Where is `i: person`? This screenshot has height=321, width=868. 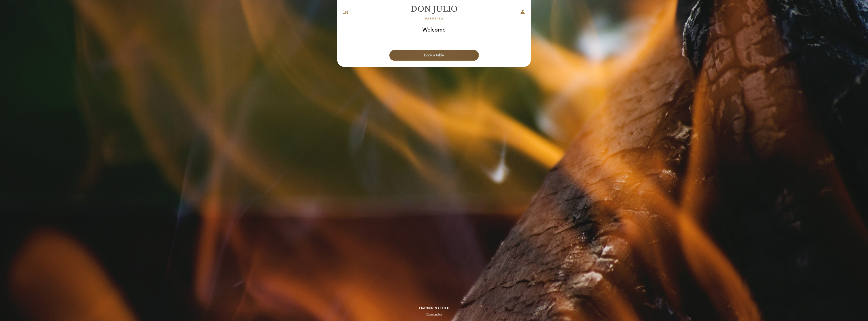
i: person is located at coordinates (523, 12).